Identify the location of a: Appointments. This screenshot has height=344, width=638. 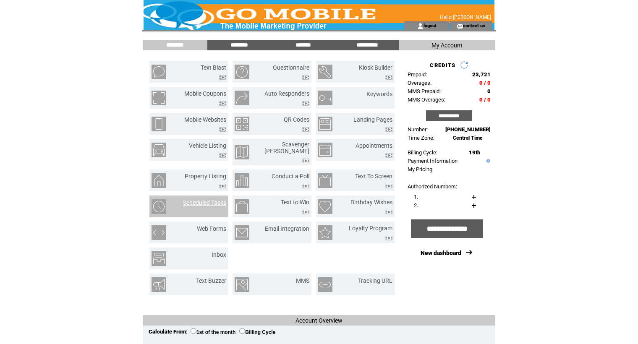
(374, 146).